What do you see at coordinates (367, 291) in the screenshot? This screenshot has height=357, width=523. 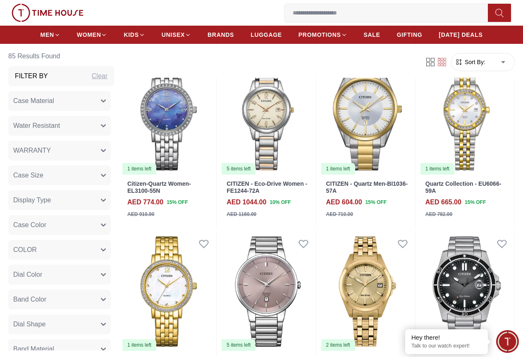 I see `a: CITIZEN Eco-Drive Women - EO1222-50P2 items left` at bounding box center [367, 291].